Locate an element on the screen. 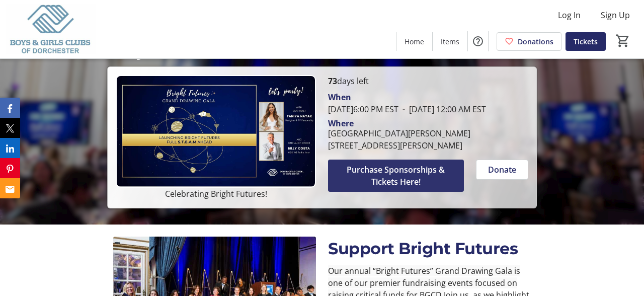 The height and width of the screenshot is (296, 644). button: Sign Up is located at coordinates (615, 15).